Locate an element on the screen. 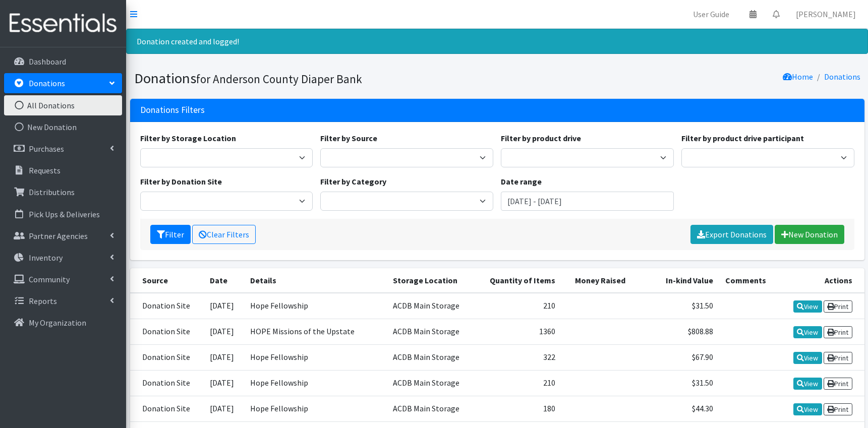 Image resolution: width=868 pixels, height=428 pixels. th: Source is located at coordinates (167, 280).